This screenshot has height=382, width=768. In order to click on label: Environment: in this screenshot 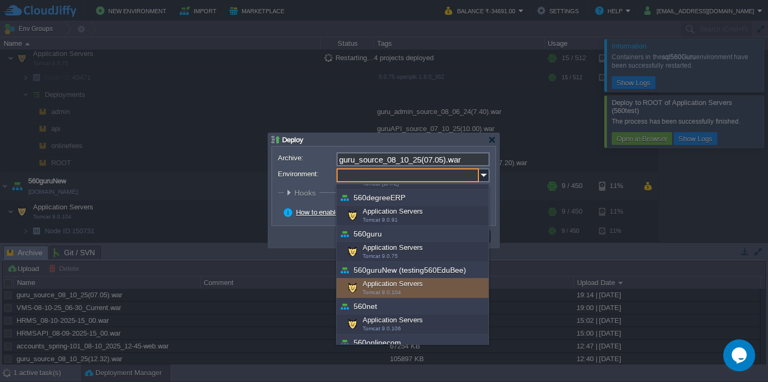, I will do `click(307, 174)`.